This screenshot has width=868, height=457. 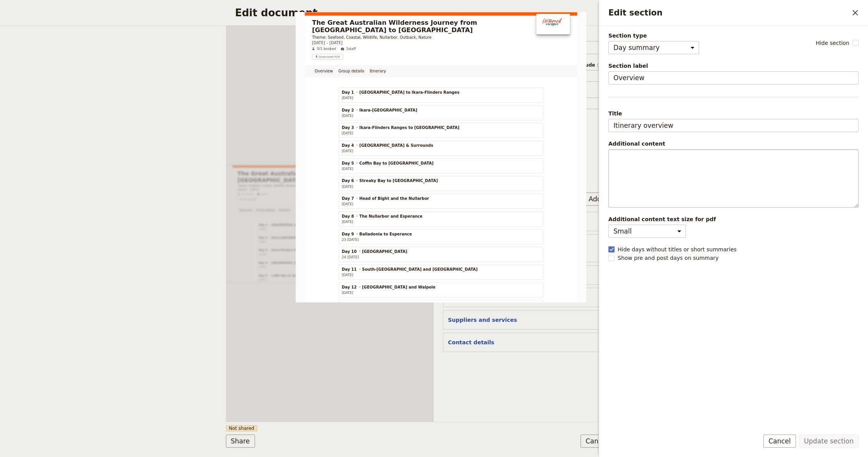 What do you see at coordinates (733, 113) in the screenshot?
I see `span: Title` at bounding box center [733, 113].